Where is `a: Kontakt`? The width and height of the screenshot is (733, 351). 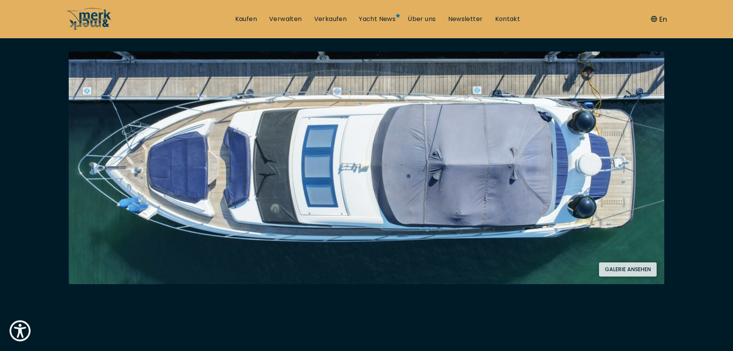 a: Kontakt is located at coordinates (508, 19).